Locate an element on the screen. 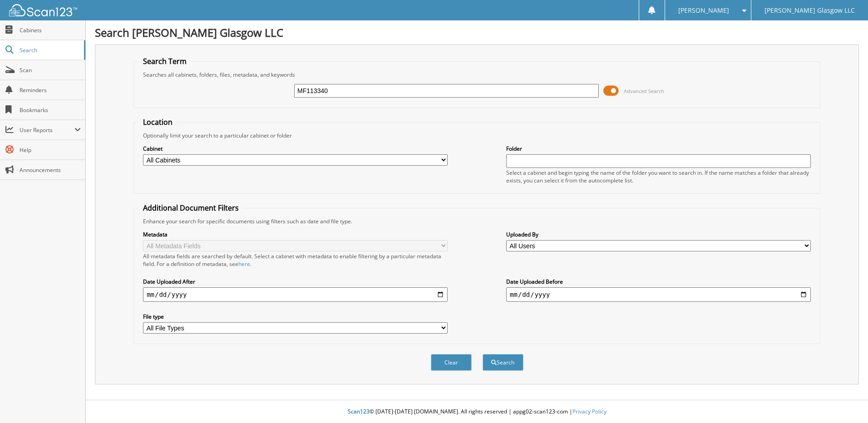  legend: Location is located at coordinates (157, 122).